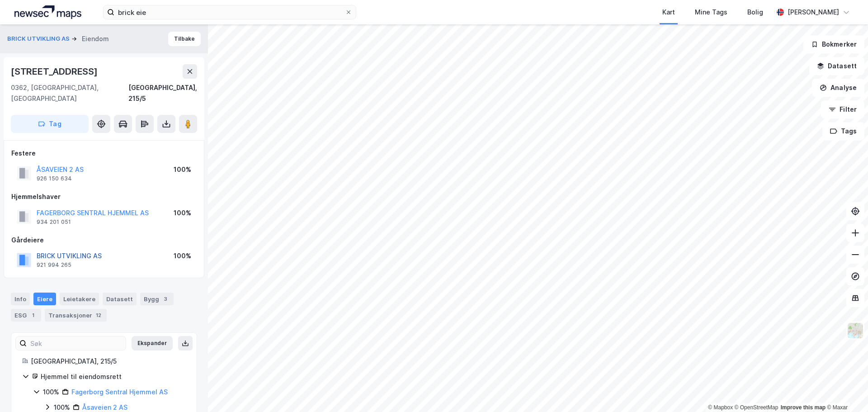 This screenshot has width=868, height=412. I want to click on div: Eiendom, so click(95, 39).